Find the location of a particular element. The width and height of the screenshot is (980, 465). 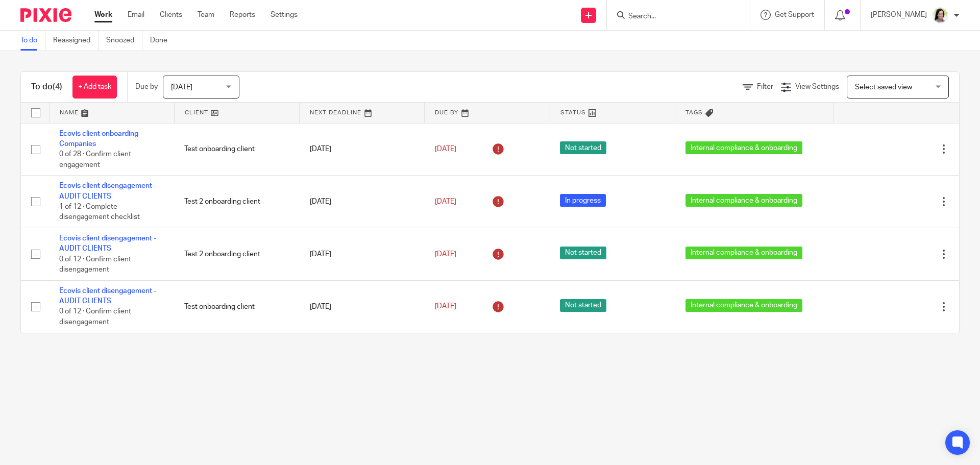

span: View Settings is located at coordinates (817, 87).